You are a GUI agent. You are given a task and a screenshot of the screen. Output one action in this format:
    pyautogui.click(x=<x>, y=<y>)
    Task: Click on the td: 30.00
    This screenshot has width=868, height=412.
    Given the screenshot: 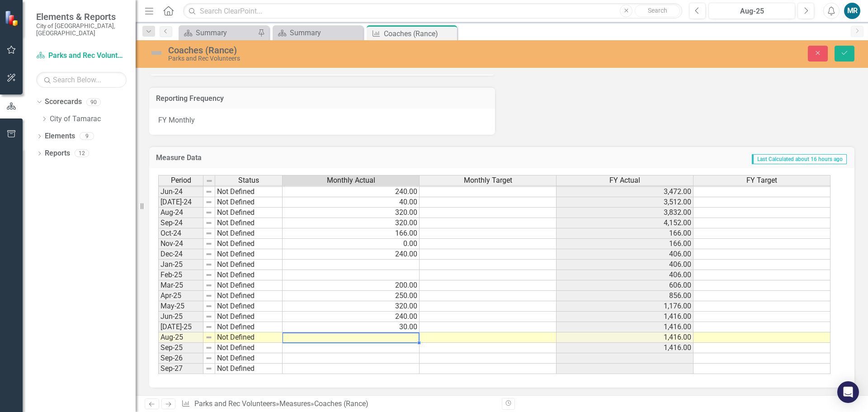 What is the action you would take?
    pyautogui.click(x=351, y=327)
    